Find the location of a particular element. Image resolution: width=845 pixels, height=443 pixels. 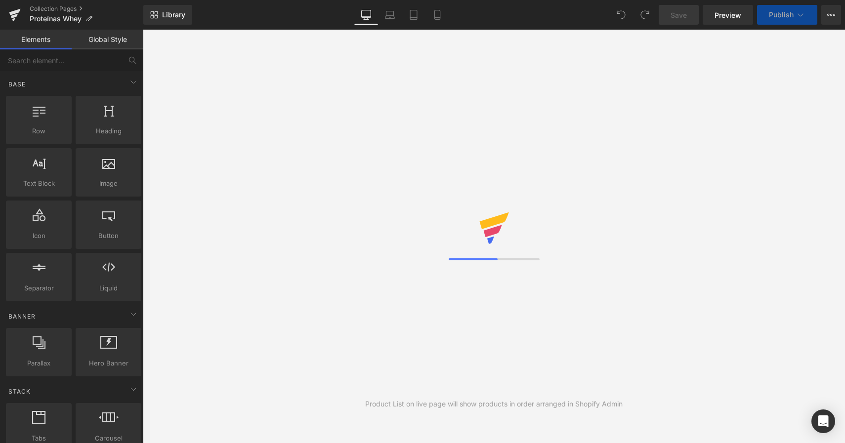

span: Liquid is located at coordinates (108, 288).